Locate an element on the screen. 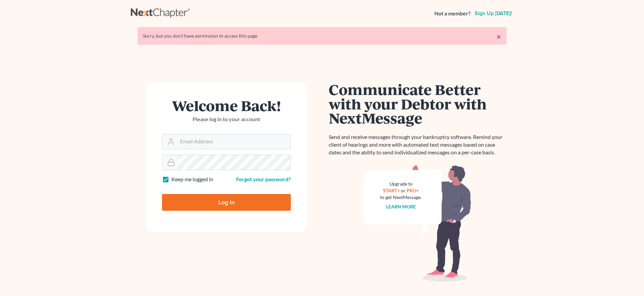 This screenshot has height=296, width=644. a: START+ is located at coordinates (391, 190).